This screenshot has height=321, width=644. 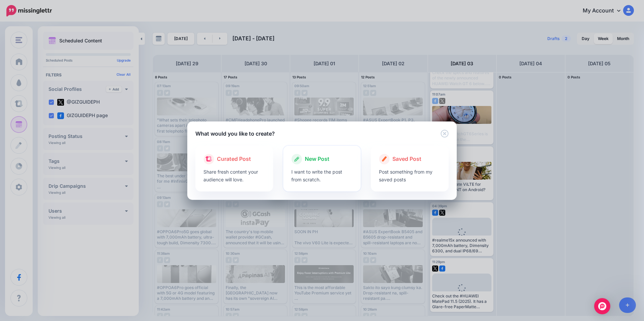 I want to click on img: curate.png, so click(x=209, y=159).